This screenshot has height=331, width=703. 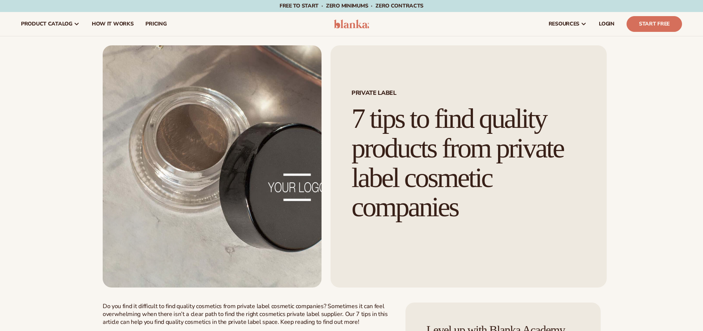 I want to click on span: resources, so click(x=564, y=24).